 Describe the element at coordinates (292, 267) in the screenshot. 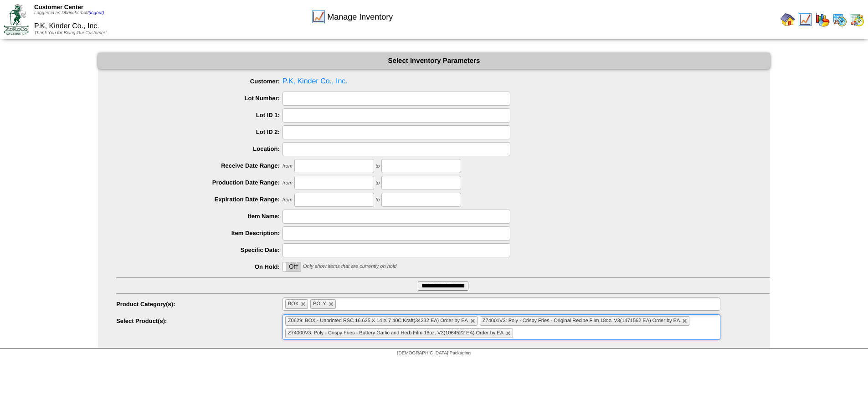

I see `div: OnOff` at that location.